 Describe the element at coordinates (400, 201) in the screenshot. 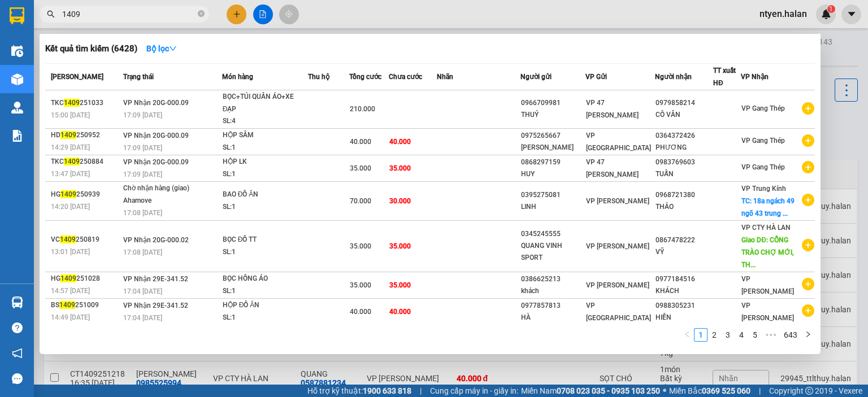

I see `span: 30.000` at that location.